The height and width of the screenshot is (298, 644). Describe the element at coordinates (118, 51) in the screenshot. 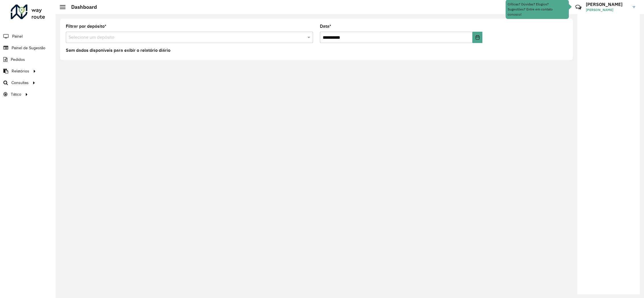

I see `label: Sem dados disponíveis para exibir o relatório diário` at that location.